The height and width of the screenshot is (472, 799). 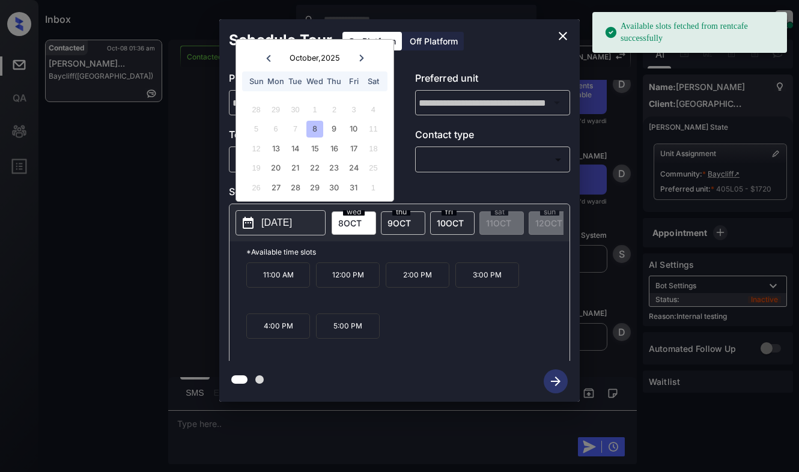 I want to click on div: Choose Friday, October 10th, 2025, so click(x=353, y=129).